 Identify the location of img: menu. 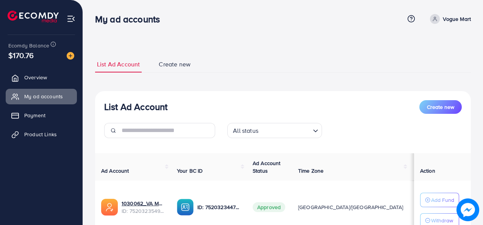
(71, 19).